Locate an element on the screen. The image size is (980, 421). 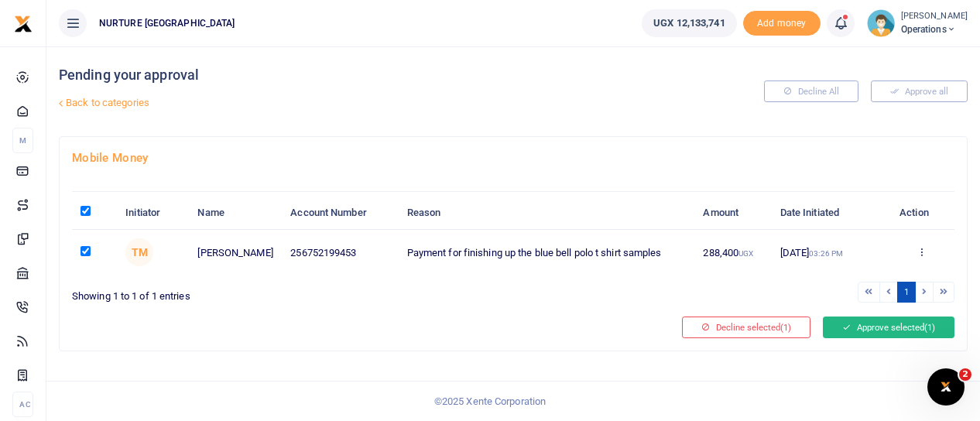
th: Initiator: activate to sort column ascending is located at coordinates (153, 213).